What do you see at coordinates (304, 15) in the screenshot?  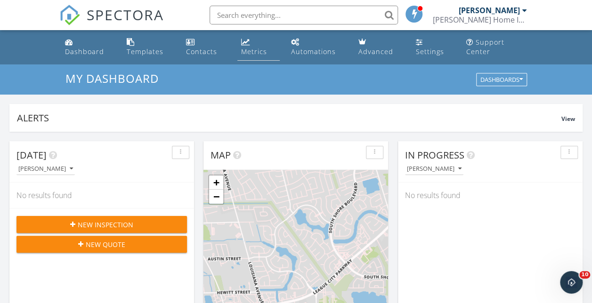 I see `input: Search everything...` at bounding box center [304, 15].